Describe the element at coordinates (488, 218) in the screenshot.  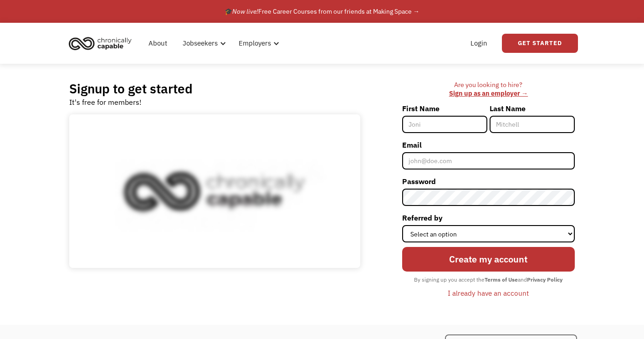
I see `label: Referred by` at that location.